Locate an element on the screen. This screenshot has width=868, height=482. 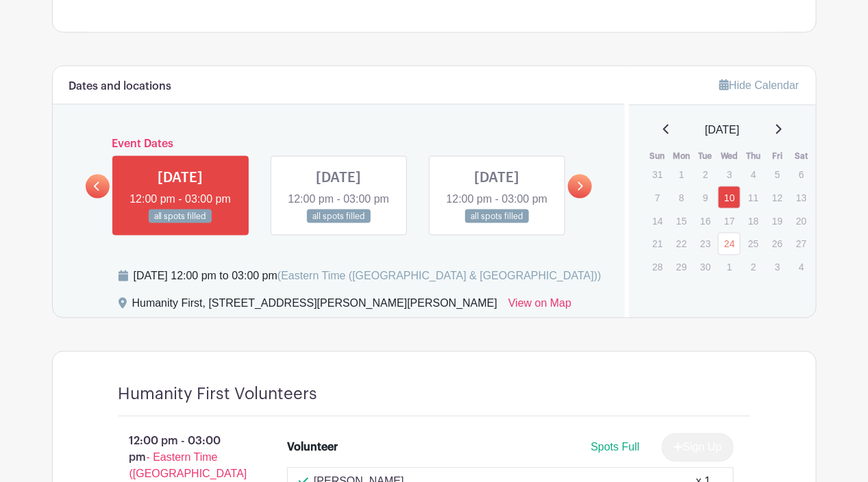
p: 29 is located at coordinates (680, 267).